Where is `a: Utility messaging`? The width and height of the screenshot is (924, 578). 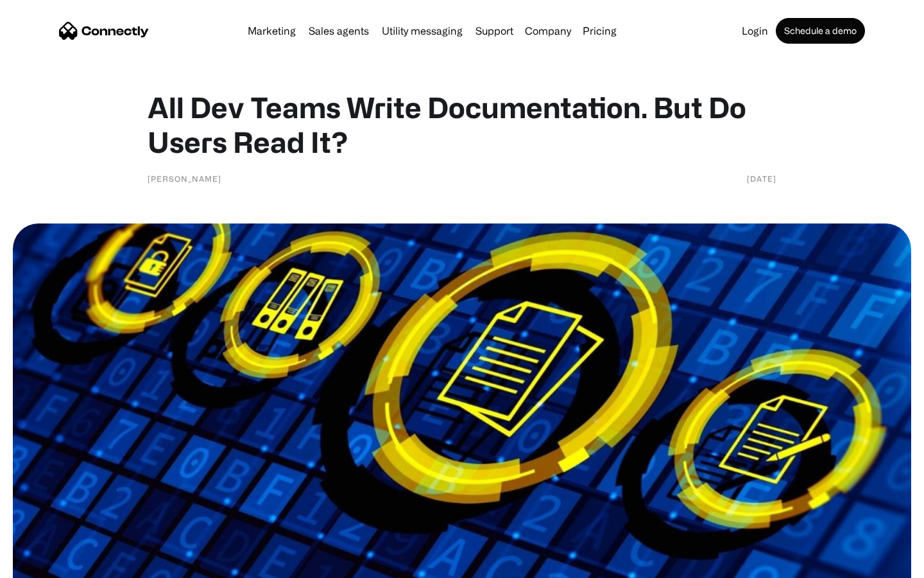
a: Utility messaging is located at coordinates (422, 31).